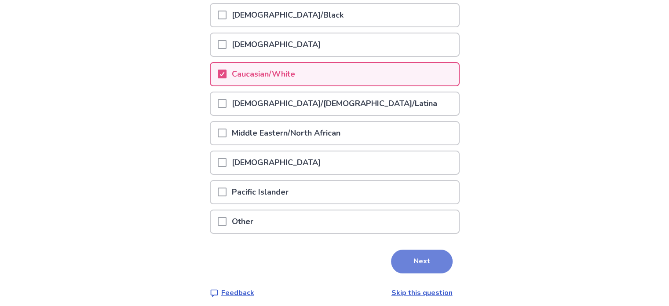  I want to click on p: Caucasian/White, so click(263, 74).